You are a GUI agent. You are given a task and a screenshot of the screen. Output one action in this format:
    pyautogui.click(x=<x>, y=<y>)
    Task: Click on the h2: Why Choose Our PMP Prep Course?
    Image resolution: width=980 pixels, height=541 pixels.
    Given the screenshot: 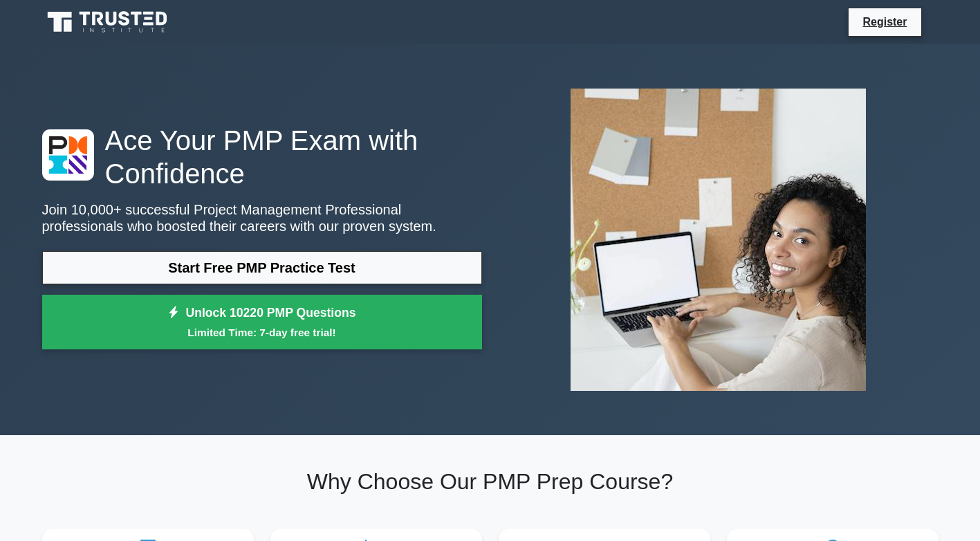 What is the action you would take?
    pyautogui.click(x=490, y=482)
    